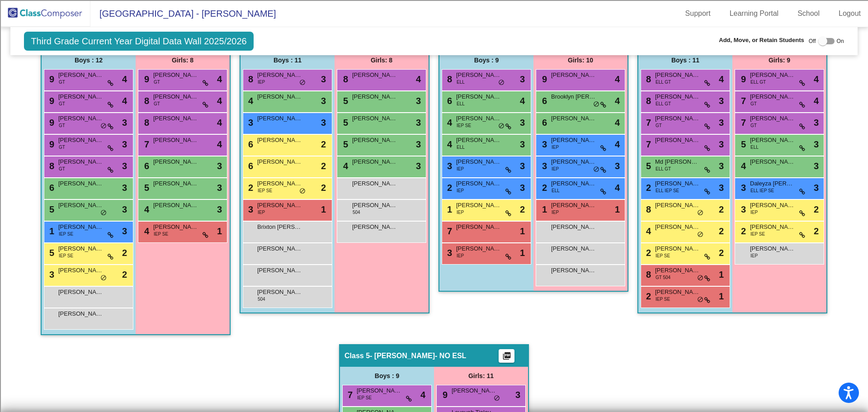  I want to click on div: Home, so click(434, 246).